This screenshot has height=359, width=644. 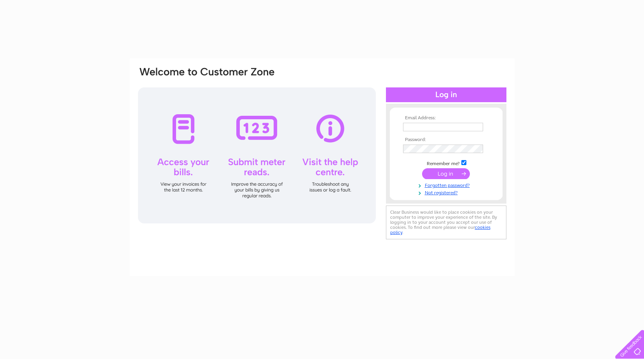 I want to click on a: Forgotten password?, so click(x=447, y=184).